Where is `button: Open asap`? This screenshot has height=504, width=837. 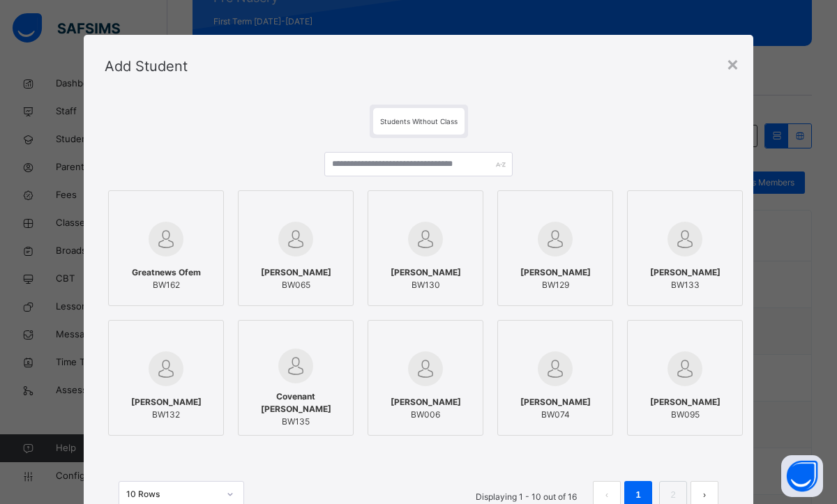
button: Open asap is located at coordinates (802, 476).